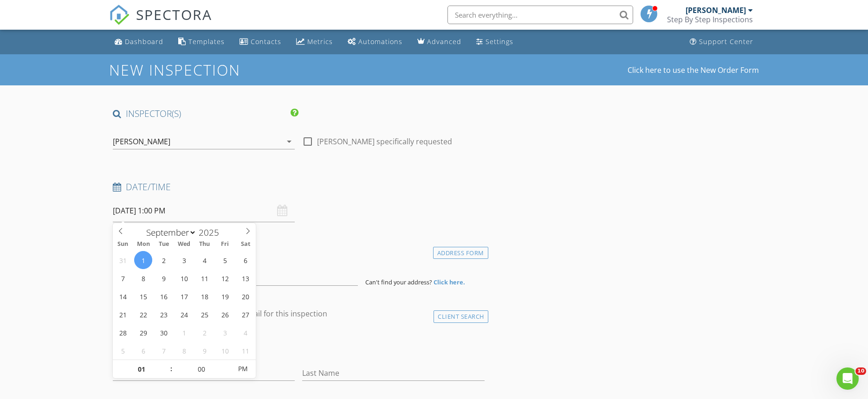 Image resolution: width=868 pixels, height=399 pixels. What do you see at coordinates (693, 70) in the screenshot?
I see `a: Click here to use the New Order Form` at bounding box center [693, 70].